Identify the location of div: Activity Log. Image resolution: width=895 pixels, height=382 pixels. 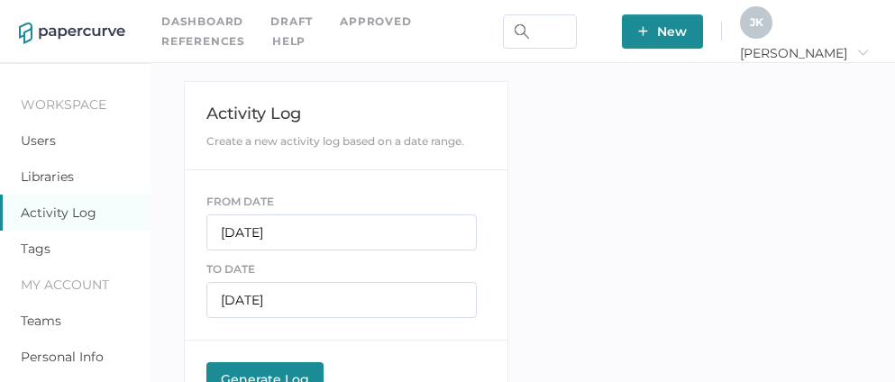
(346, 114).